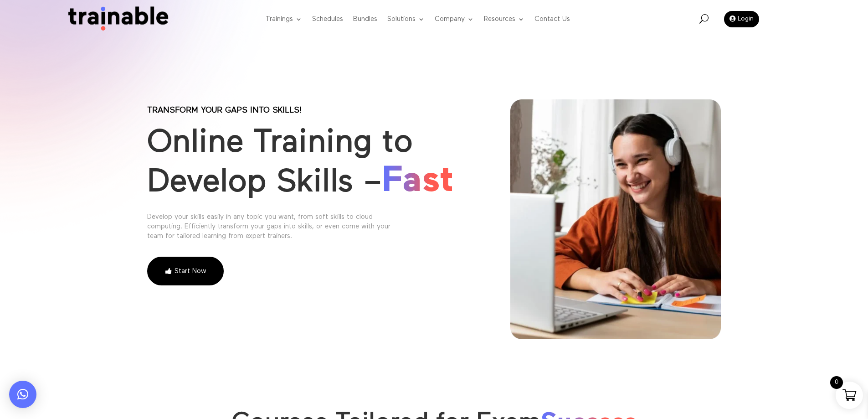  Describe the element at coordinates (284, 19) in the screenshot. I see `a: Trainings` at that location.